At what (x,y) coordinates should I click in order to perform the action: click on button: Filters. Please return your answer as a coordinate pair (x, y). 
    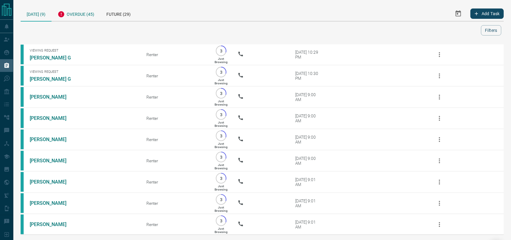
    Looking at the image, I should click on (491, 30).